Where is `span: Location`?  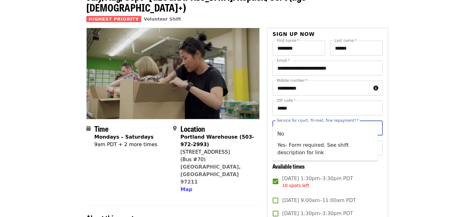
span: Location is located at coordinates (193, 128).